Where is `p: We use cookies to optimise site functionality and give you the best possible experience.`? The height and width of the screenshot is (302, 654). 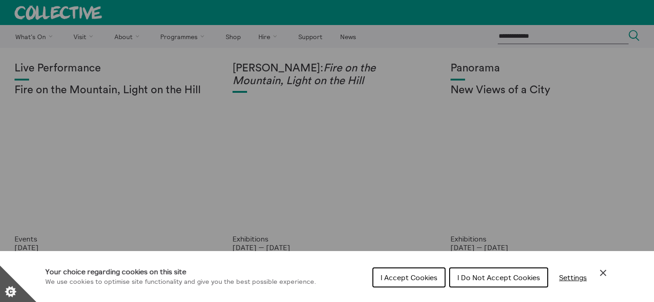
p: We use cookies to optimise site functionality and give you the best possible experience. is located at coordinates (181, 282).